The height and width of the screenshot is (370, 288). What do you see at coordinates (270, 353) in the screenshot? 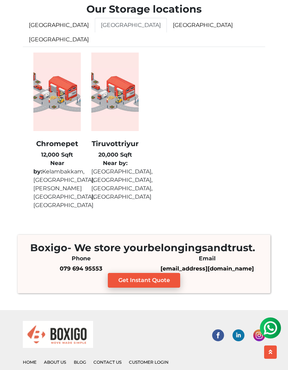
I see `button: scroll up` at bounding box center [270, 353].